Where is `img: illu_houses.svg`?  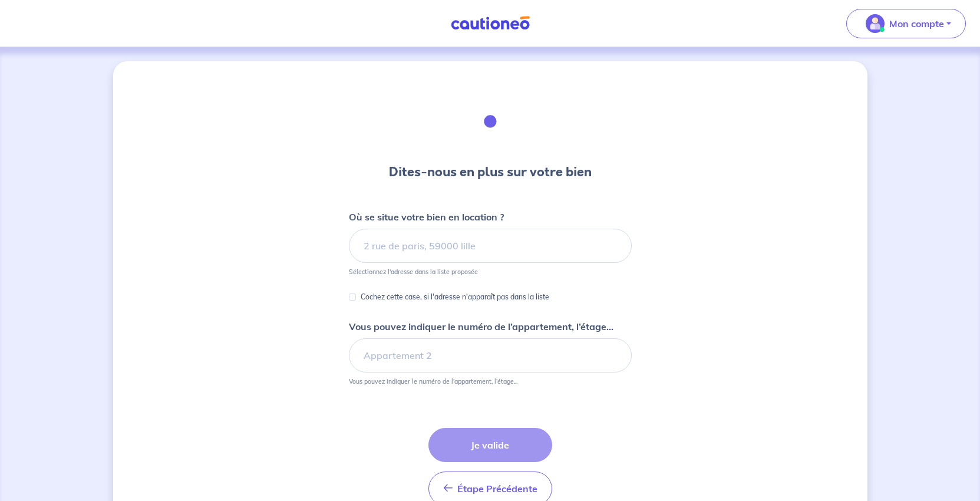 img: illu_houses.svg is located at coordinates (490, 121).